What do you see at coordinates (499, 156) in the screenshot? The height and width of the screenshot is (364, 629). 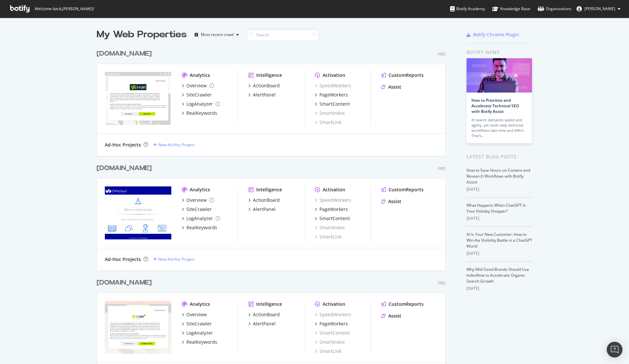 I see `div: Latest Blog Posts` at bounding box center [499, 156].